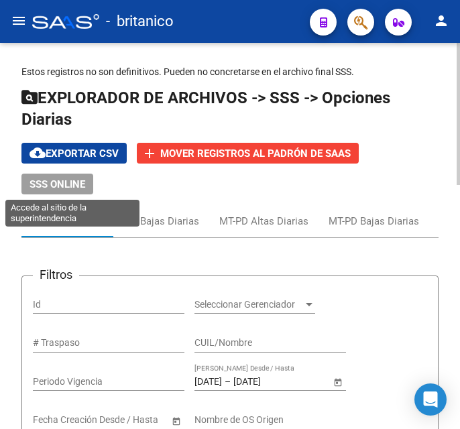 The height and width of the screenshot is (429, 460). What do you see at coordinates (57, 184) in the screenshot?
I see `button: SSS ONLINE` at bounding box center [57, 184].